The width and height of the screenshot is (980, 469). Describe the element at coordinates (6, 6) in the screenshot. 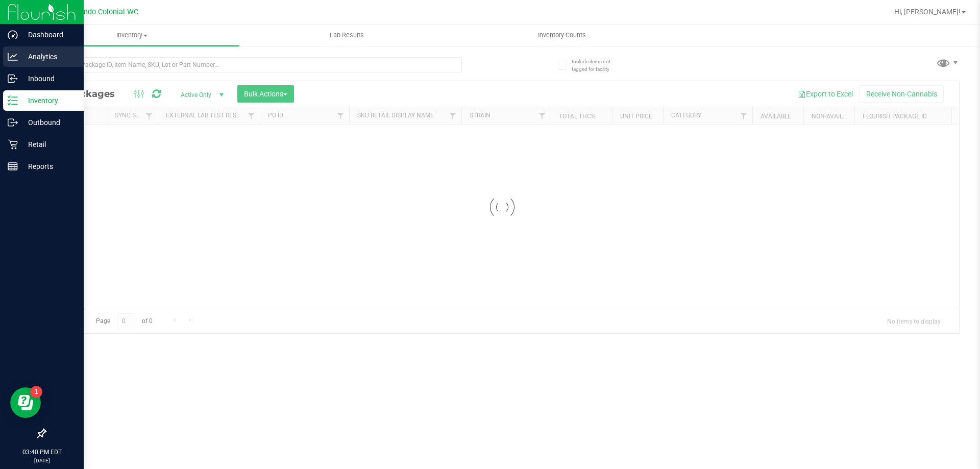

I see `span: 1` at that location.